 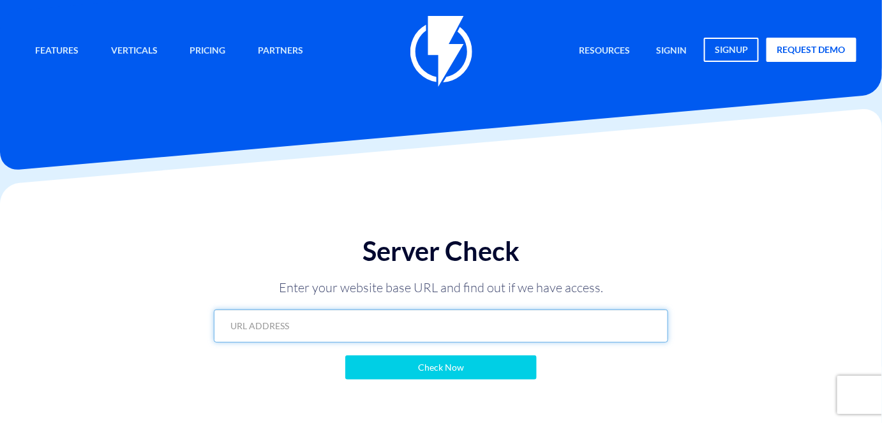 I want to click on p: Enter your website base URL and find out if we have access., so click(x=441, y=288).